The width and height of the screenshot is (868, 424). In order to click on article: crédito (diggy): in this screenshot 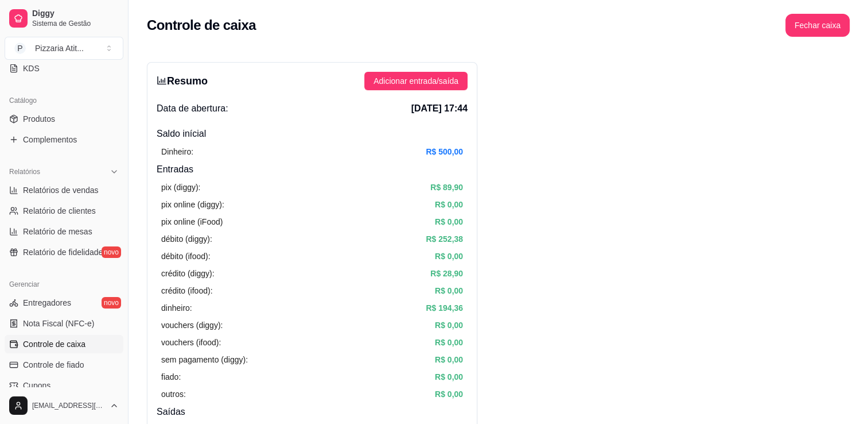, I will do `click(188, 274)`.